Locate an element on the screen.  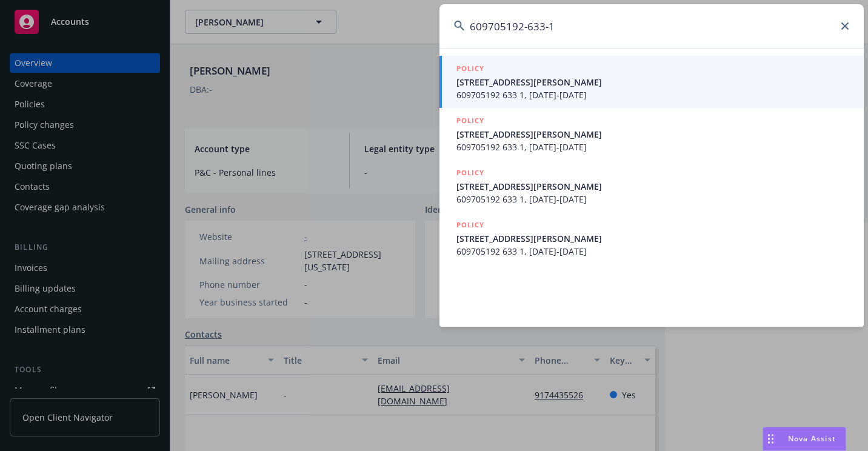
span: Nova Assist is located at coordinates (812, 439).